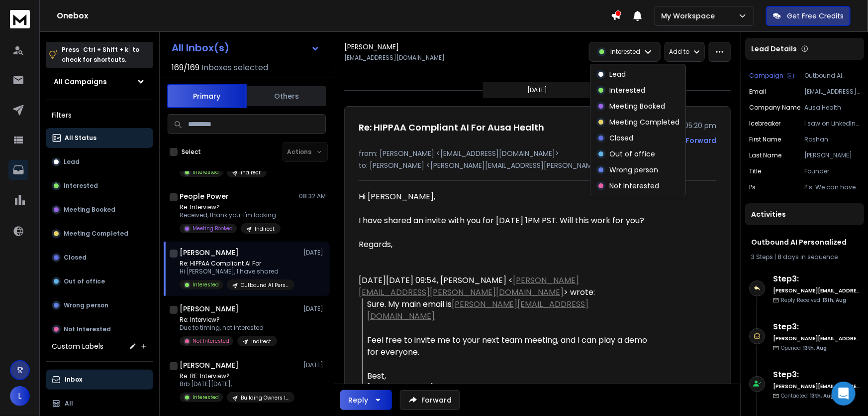 This screenshot has width=868, height=416. Describe the element at coordinates (813, 300) in the screenshot. I see `p: Reply Received` at that location.